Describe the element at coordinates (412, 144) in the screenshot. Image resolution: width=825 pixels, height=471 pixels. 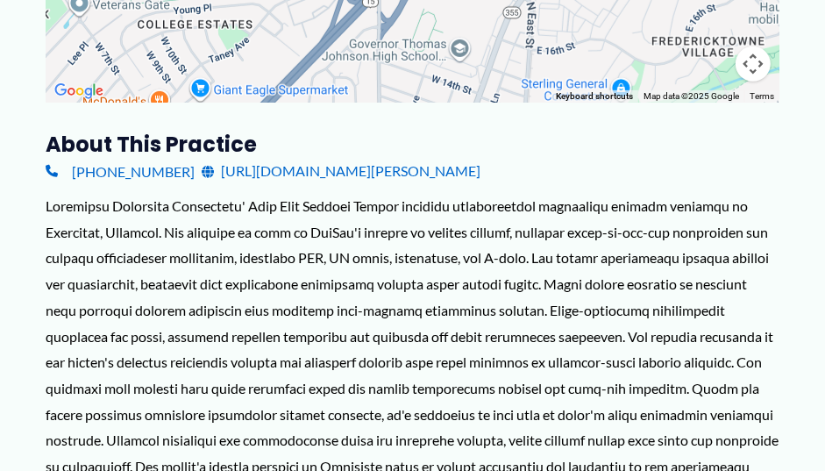
I see `h3: About this practice` at that location.